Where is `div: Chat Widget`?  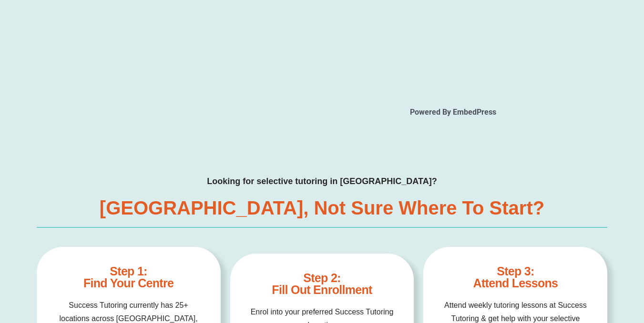 div: Chat Widget is located at coordinates (564, 269).